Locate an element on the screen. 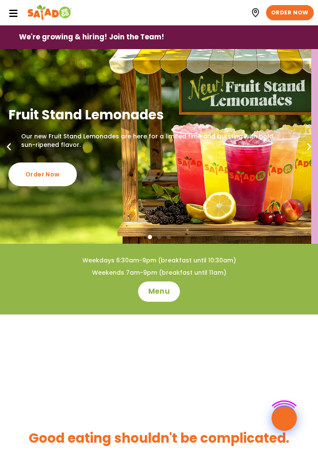 The height and width of the screenshot is (452, 318). h2: Fruit Stand Lemonades is located at coordinates (156, 115).